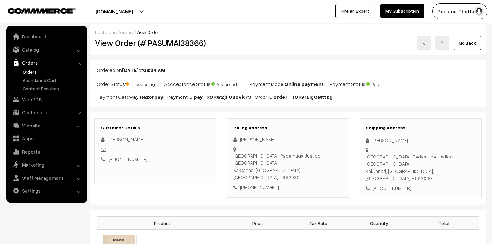 Image resolution: width=492 pixels, height=244 pixels. I want to click on span: View Order, so click(147, 32).